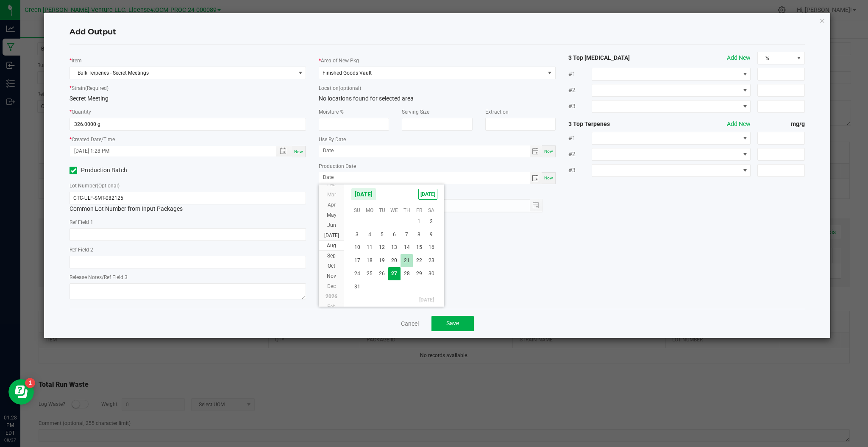  What do you see at coordinates (108, 186) in the screenshot?
I see `span: (Optional)` at bounding box center [108, 186].